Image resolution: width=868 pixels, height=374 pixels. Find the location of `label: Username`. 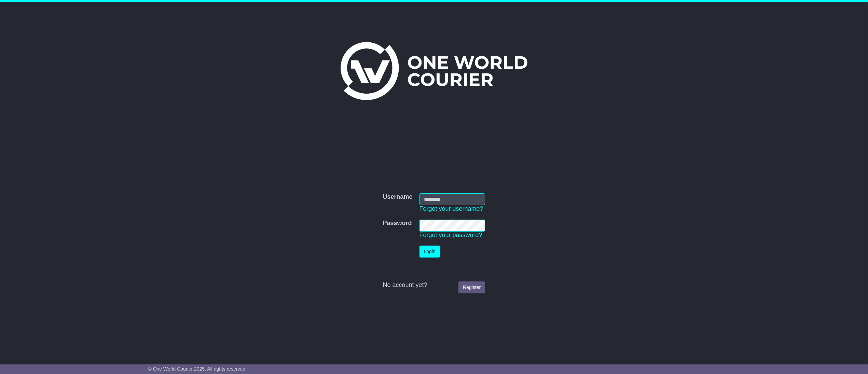

label: Username is located at coordinates (398, 197).